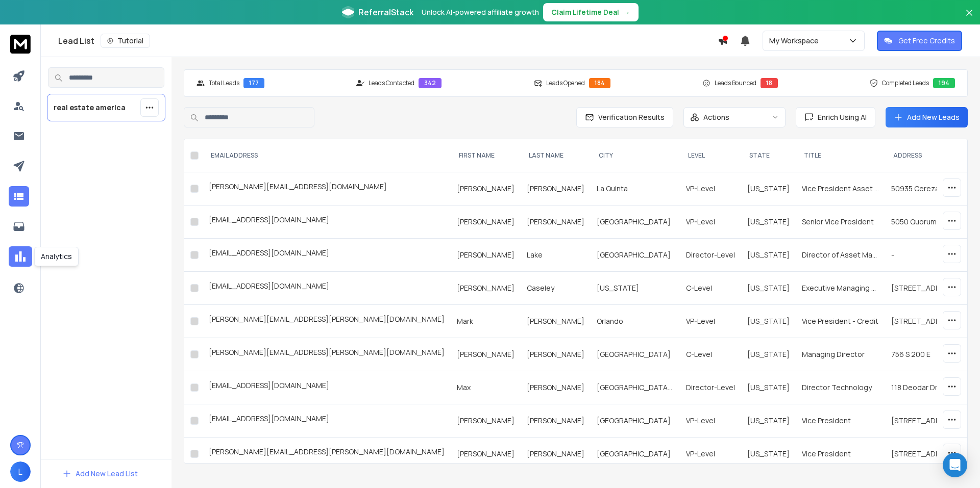  Describe the element at coordinates (555, 255) in the screenshot. I see `td: Lake` at that location.